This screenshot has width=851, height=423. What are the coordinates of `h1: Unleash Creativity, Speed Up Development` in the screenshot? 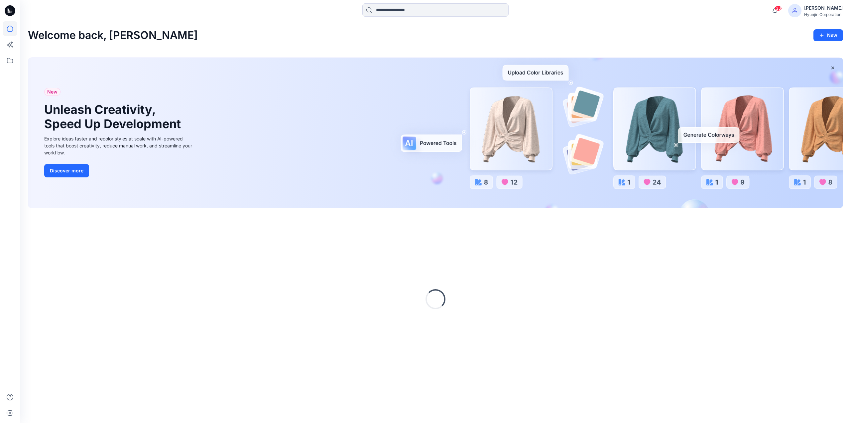 It's located at (114, 117).